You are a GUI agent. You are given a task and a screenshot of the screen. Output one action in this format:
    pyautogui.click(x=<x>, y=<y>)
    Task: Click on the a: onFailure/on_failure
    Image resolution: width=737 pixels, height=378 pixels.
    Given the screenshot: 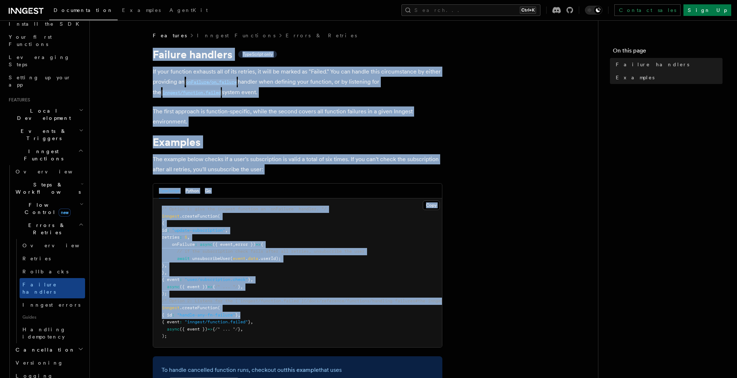 What is the action you would take?
    pyautogui.click(x=211, y=81)
    